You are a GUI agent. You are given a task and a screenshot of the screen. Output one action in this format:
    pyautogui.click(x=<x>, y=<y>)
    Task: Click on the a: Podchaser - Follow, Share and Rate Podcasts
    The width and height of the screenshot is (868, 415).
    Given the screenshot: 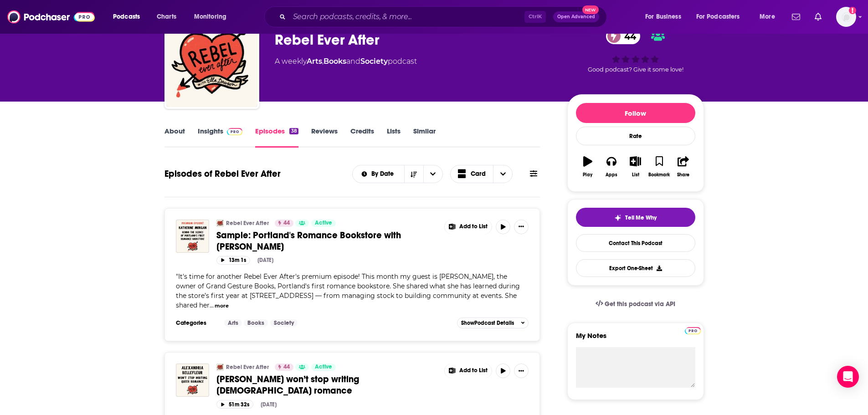 What is the action you would take?
    pyautogui.click(x=51, y=17)
    